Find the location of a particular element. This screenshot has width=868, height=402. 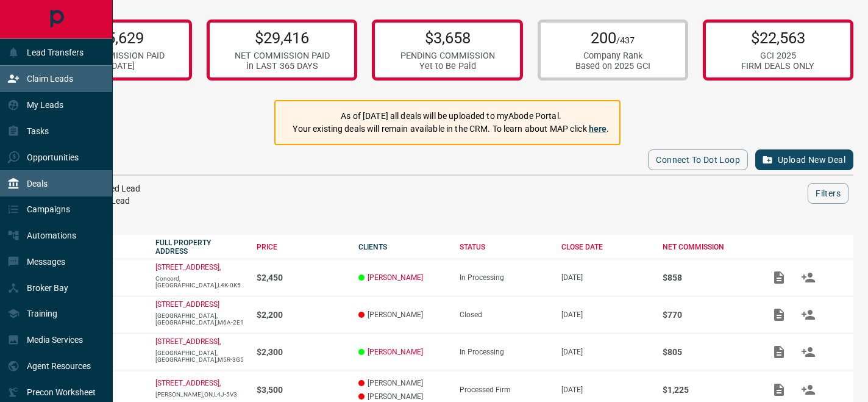

p: $2,300 is located at coordinates (301, 352).